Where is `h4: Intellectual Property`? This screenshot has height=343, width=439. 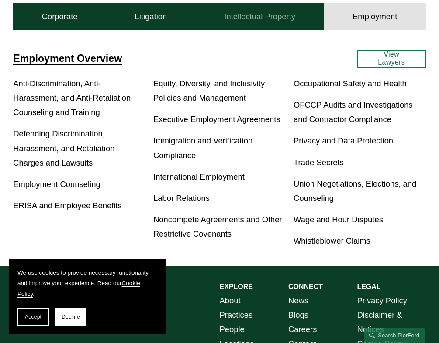 h4: Intellectual Property is located at coordinates (259, 16).